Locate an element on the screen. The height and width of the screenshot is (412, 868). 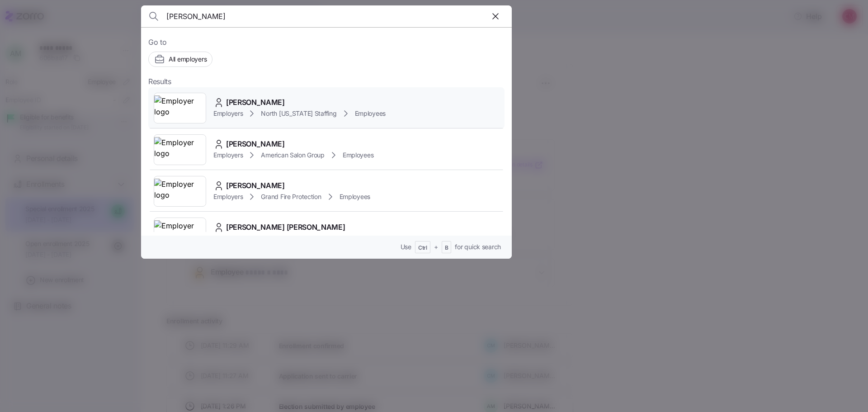
span: Results is located at coordinates (160, 82).